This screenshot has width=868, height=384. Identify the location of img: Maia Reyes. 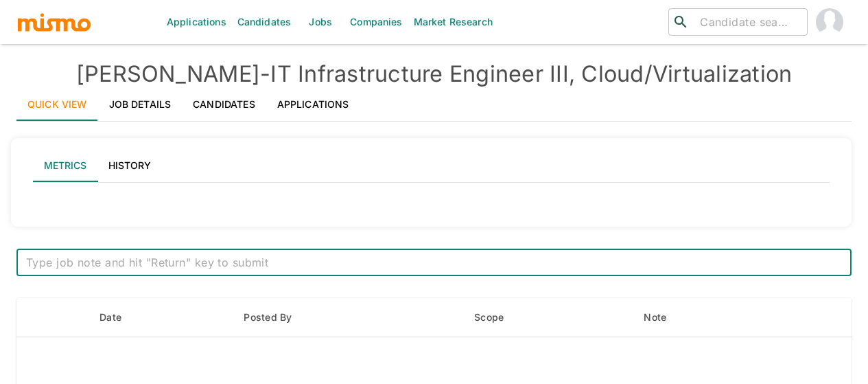
(830, 22).